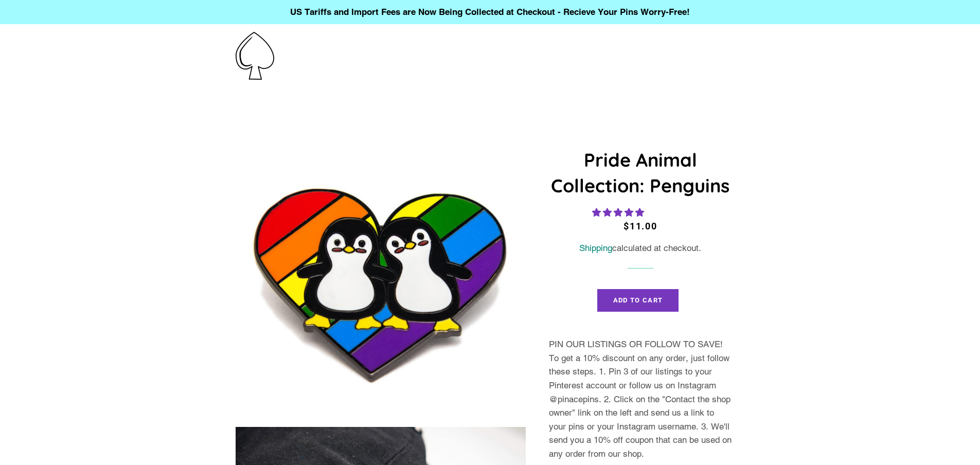 This screenshot has width=980, height=465. I want to click on span: 5.00 stars, so click(619, 213).